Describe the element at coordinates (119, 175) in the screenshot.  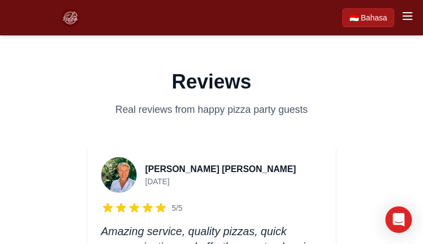
I see `img: Anne van Hoey Smith` at that location.